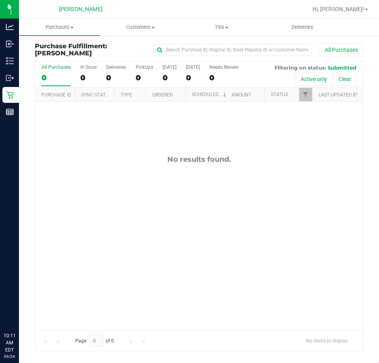  What do you see at coordinates (300, 68) in the screenshot?
I see `span: Filtering on status:` at bounding box center [300, 68].